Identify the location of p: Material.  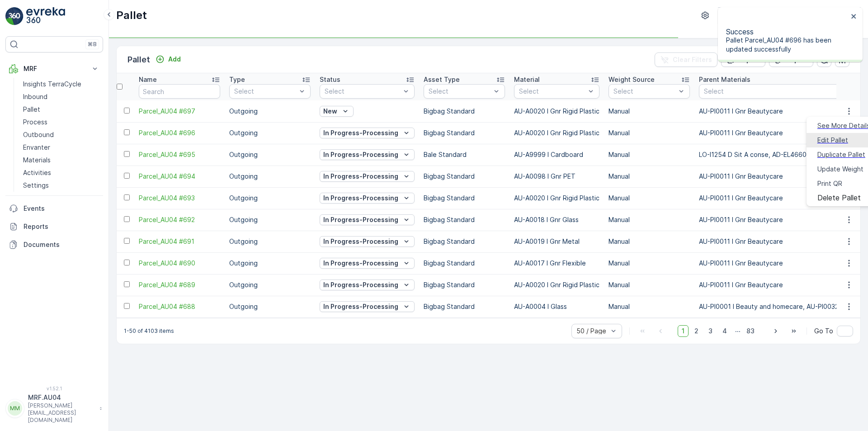
(527, 80).